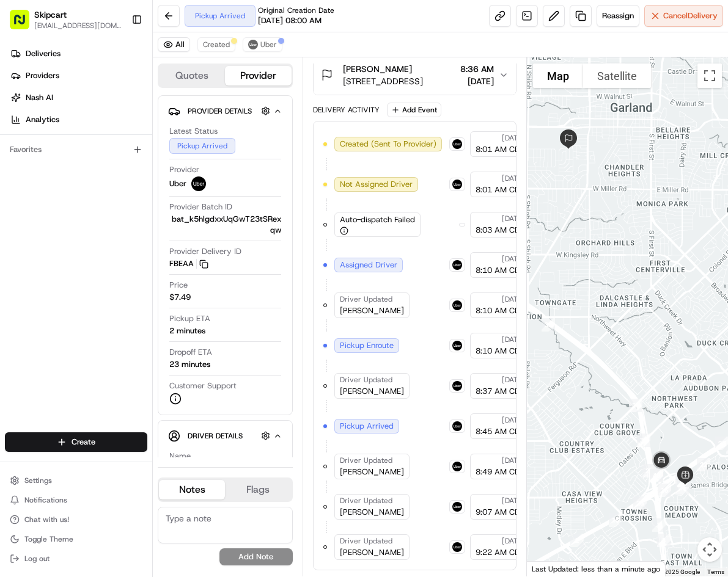  I want to click on img: Nash, so click(24, 24).